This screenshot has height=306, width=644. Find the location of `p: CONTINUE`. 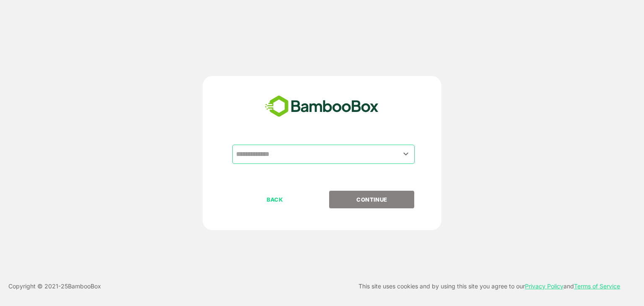

p: CONTINUE is located at coordinates (372, 200).